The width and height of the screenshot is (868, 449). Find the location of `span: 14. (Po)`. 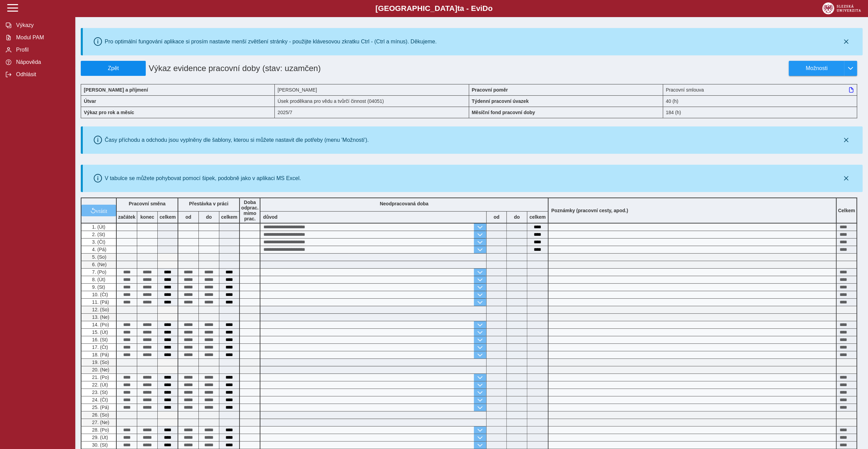

span: 14. (Po) is located at coordinates (100, 325).